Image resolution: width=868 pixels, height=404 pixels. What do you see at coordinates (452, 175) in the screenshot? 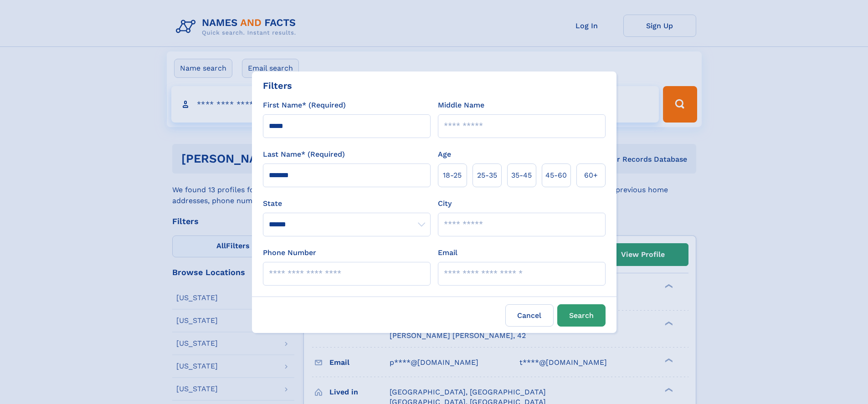
I see `span: 18‑25` at bounding box center [452, 175].